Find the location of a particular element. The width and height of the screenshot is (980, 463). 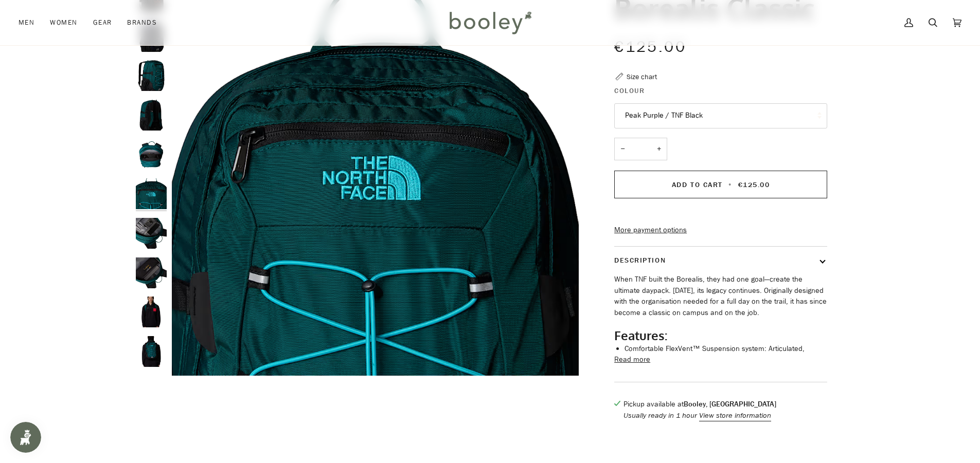

li: Comfortable FlexVent™ Suspension system: Articulated, is located at coordinates (726, 349).